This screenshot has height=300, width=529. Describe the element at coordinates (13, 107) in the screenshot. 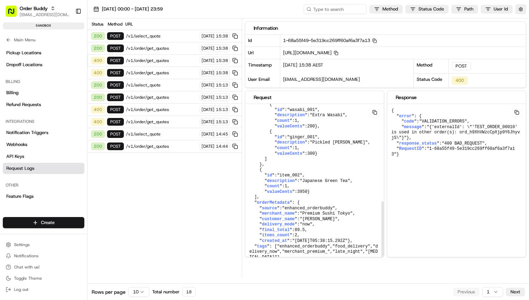

I see `img: Abhishek Arora` at that location.